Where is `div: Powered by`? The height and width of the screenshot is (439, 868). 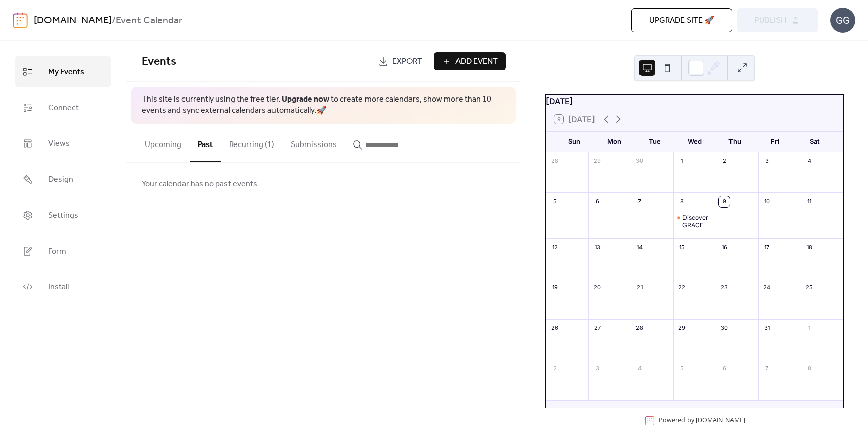
div: Powered by is located at coordinates (702, 421).